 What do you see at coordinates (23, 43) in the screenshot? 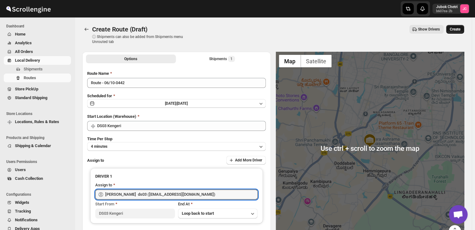
I see `span: Analytics` at bounding box center [23, 43].